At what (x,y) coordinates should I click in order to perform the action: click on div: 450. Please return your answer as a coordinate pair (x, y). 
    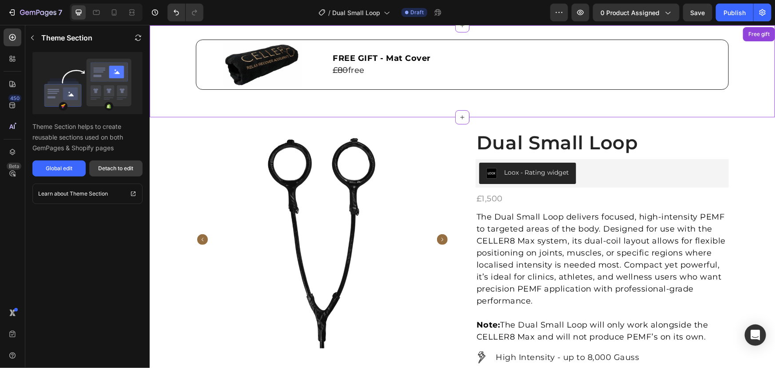
    Looking at the image, I should click on (15, 98).